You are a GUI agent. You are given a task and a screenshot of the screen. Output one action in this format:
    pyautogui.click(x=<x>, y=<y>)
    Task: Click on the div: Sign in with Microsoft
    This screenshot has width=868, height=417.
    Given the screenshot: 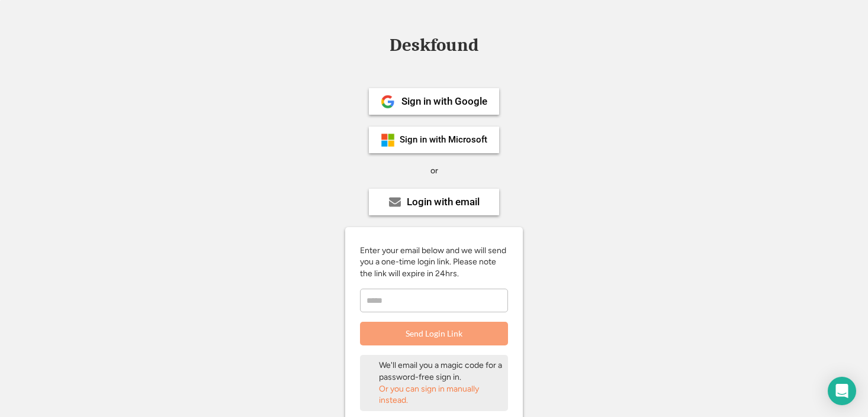 What is the action you would take?
    pyautogui.click(x=444, y=140)
    